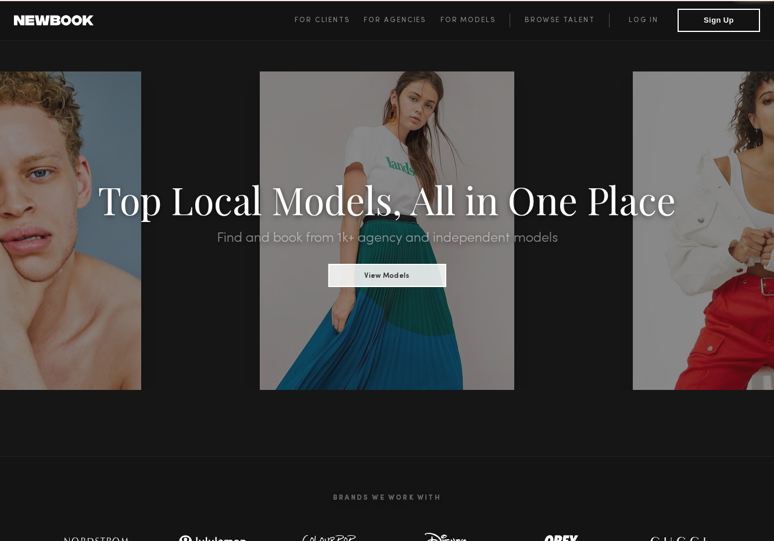  Describe the element at coordinates (475, 20) in the screenshot. I see `a: For Models` at that location.